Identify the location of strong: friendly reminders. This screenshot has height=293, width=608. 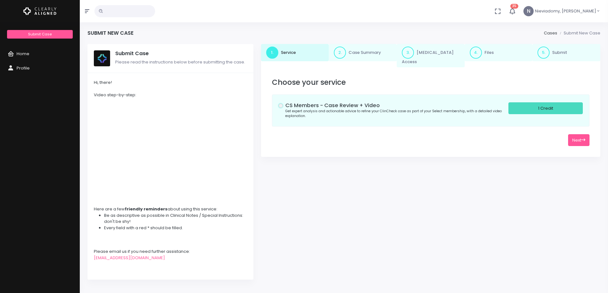
(146, 209).